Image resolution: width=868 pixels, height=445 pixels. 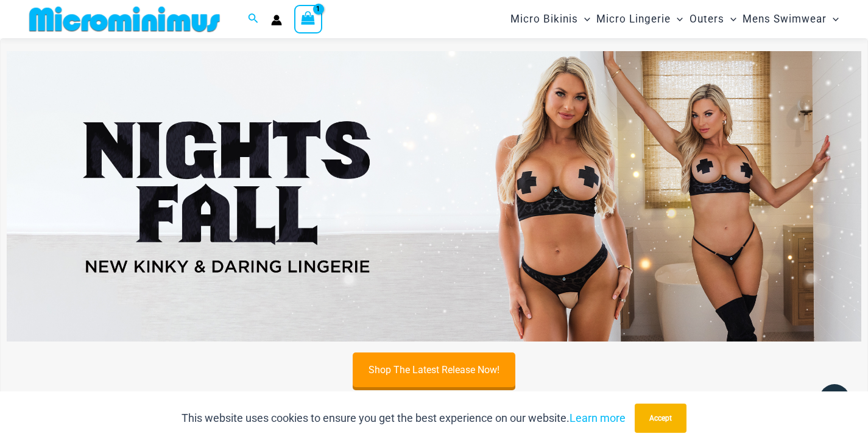 I want to click on a: Mens SwimwearMenu ToggleMenu Toggle, so click(x=791, y=19).